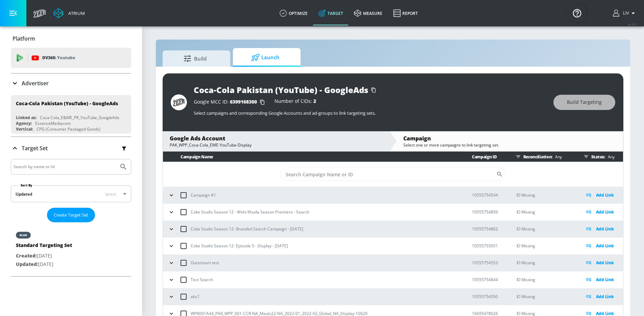  Describe the element at coordinates (69, 13) in the screenshot. I see `a: Atrium` at that location.